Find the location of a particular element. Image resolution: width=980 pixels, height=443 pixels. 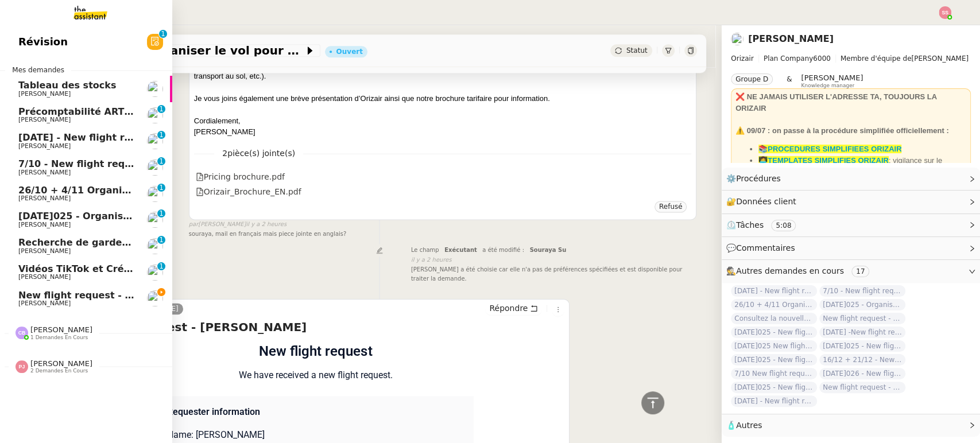

a: 📚PROCEDURES SIMPLIFIEES ORIZAIR is located at coordinates (830, 149).